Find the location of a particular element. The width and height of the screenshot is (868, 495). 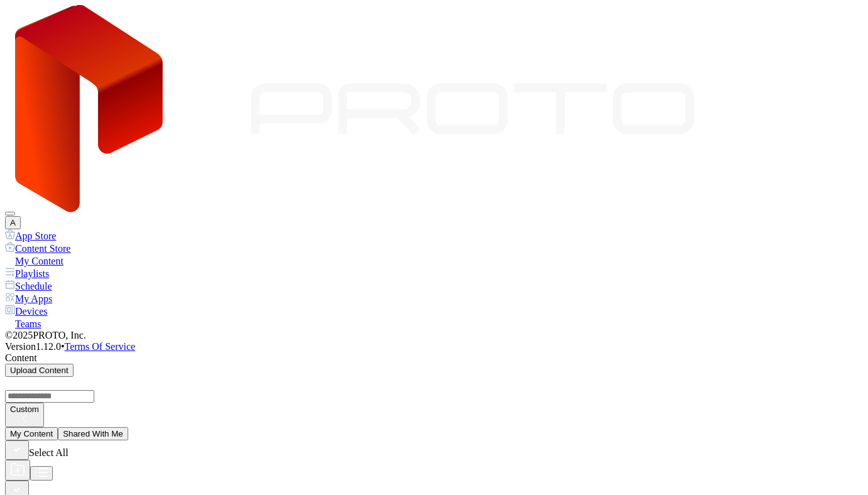

div: My Apps is located at coordinates (434, 298).